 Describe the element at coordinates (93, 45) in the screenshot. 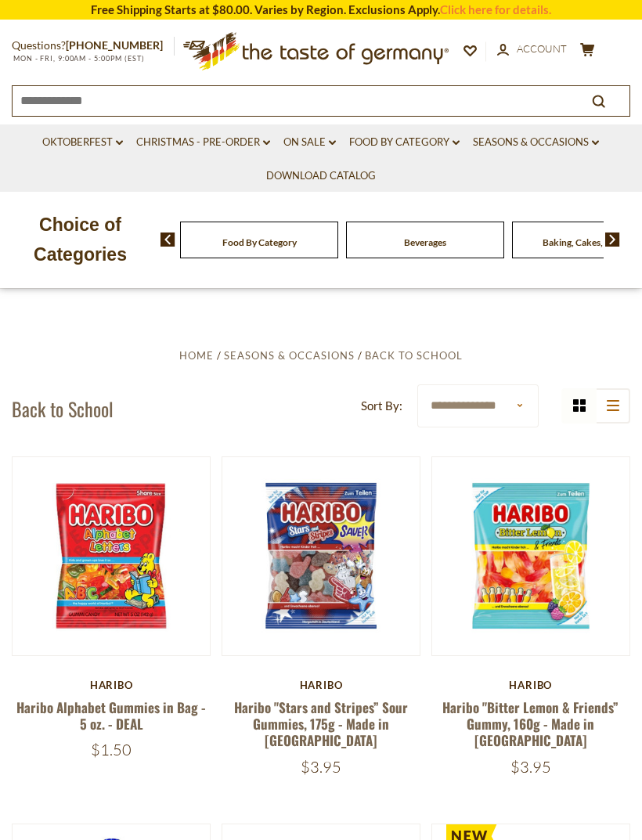

I see `p: Questions?` at that location.